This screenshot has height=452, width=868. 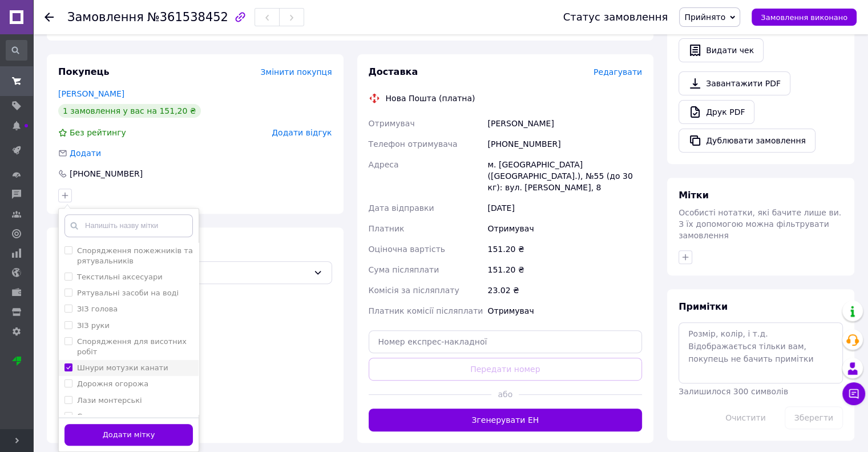 I want to click on span: Адреса, so click(x=383, y=165).